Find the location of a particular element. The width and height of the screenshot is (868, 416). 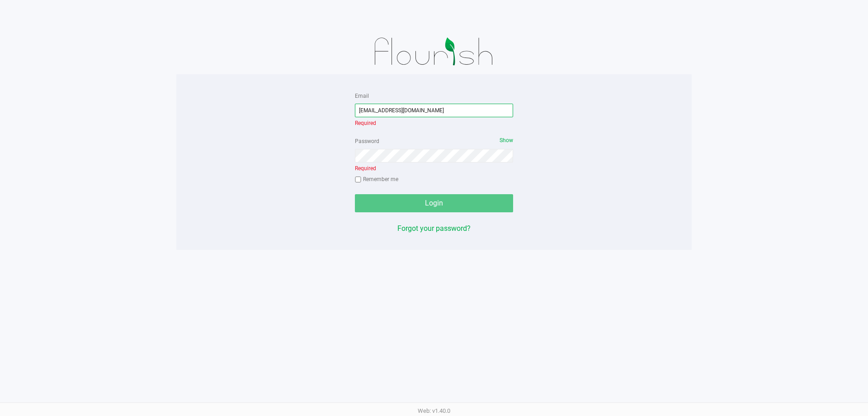

label: Email is located at coordinates (362, 96).